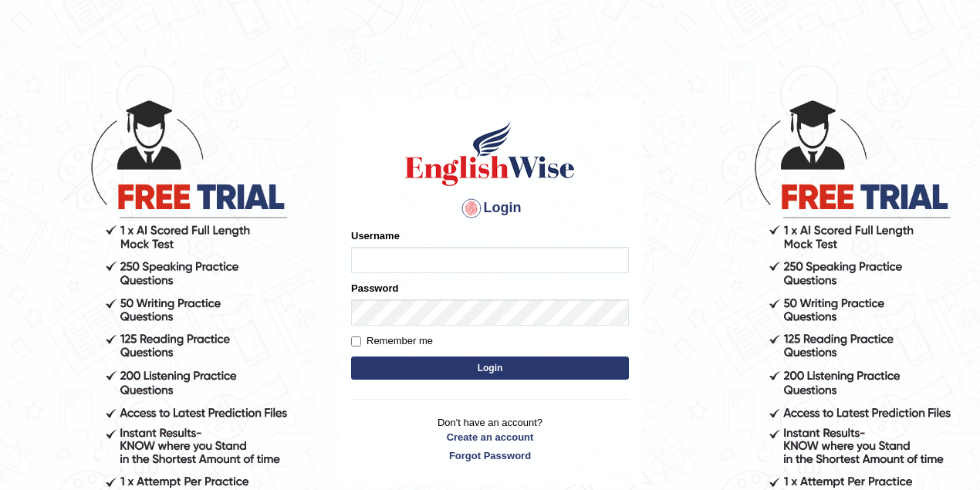 This screenshot has height=490, width=980. What do you see at coordinates (490, 154) in the screenshot?
I see `img: Logo of English Wise sign in for intelligent practice with AI` at bounding box center [490, 154].